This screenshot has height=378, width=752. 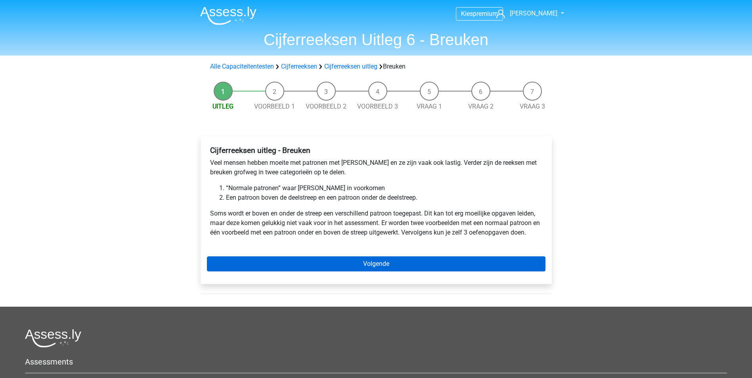 What do you see at coordinates (376, 223) in the screenshot?
I see `p: Soms wordt er boven en onder de streep een verschillend patroon toegepast. Dit kan tot erg moeili...` at bounding box center [376, 223].